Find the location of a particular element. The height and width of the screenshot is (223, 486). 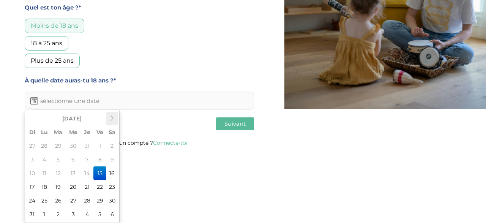

label: Quel est ton âge ?* is located at coordinates (139, 8).